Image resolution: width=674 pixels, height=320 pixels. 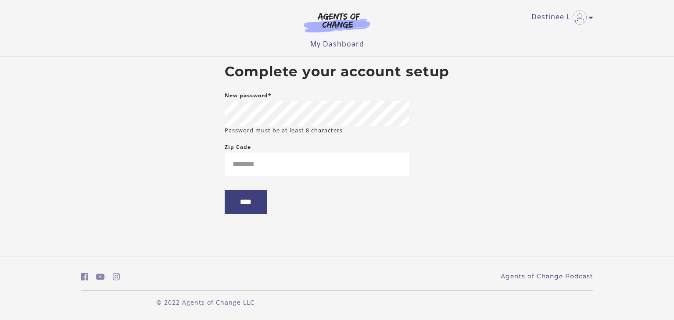 I want to click on label: Zip Code, so click(x=238, y=148).